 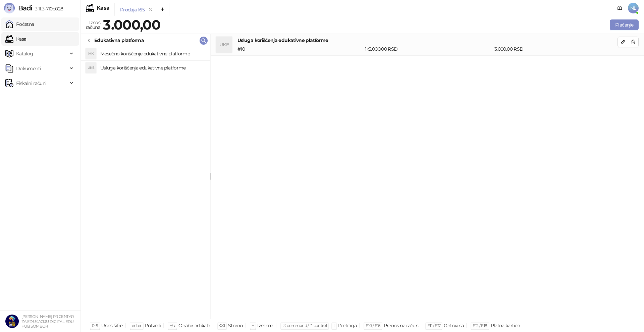 What do you see at coordinates (31, 83) in the screenshot?
I see `span: Fiskalni računi` at bounding box center [31, 83].